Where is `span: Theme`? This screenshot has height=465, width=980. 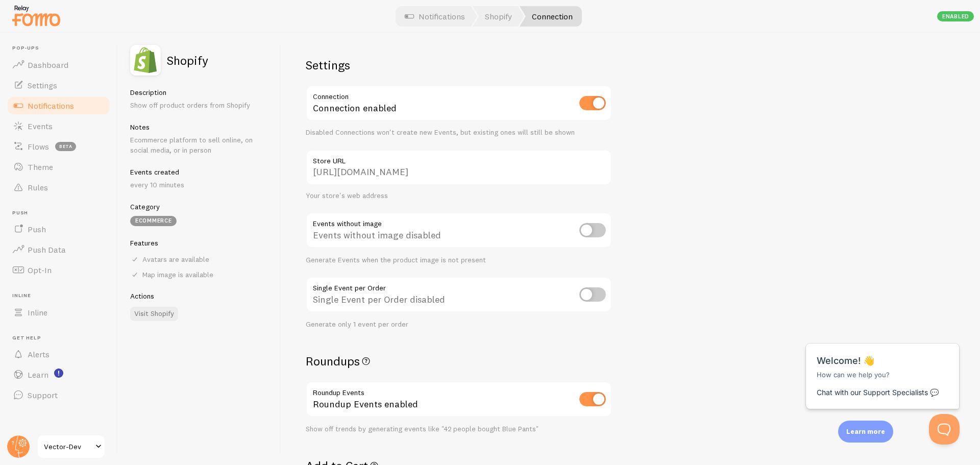
span: Theme is located at coordinates (40, 167).